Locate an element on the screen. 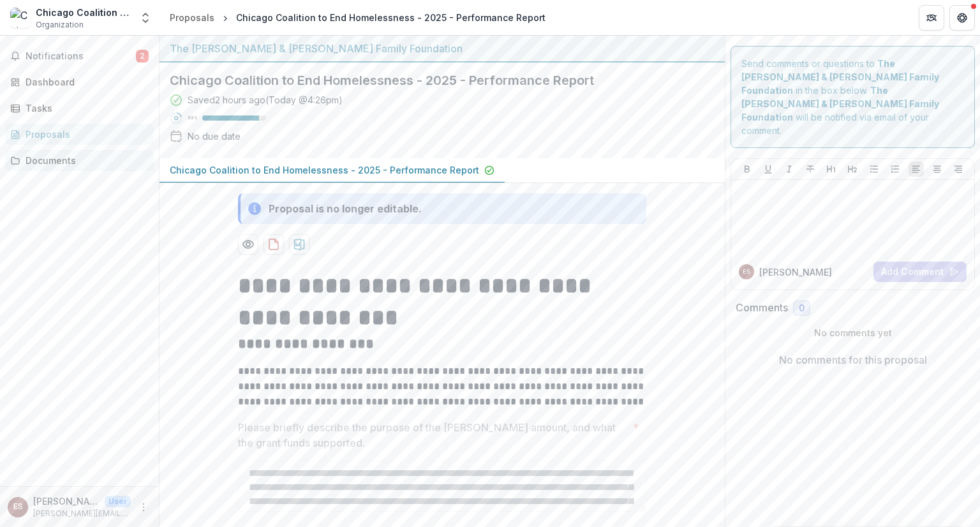  button: Align Left is located at coordinates (916, 169).